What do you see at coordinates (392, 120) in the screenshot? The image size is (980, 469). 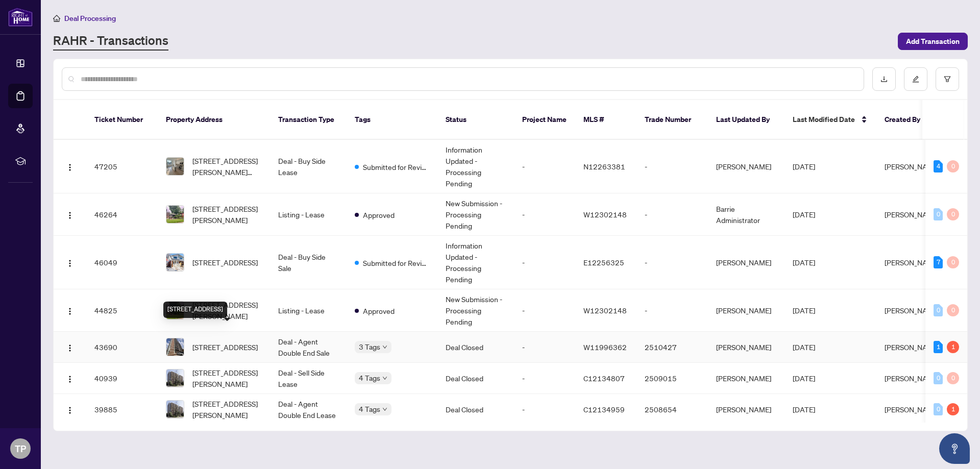 I see `th: Tags` at bounding box center [392, 120].